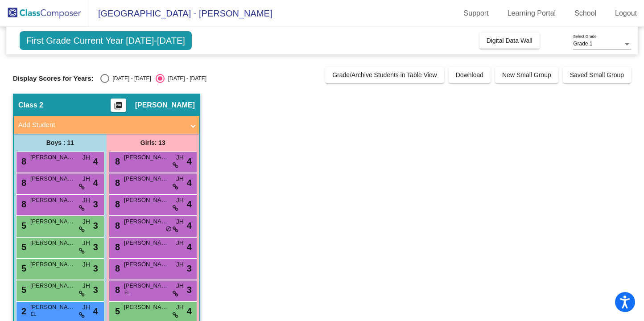  Describe the element at coordinates (101, 125) in the screenshot. I see `mat-panel-title: Add Student` at that location.